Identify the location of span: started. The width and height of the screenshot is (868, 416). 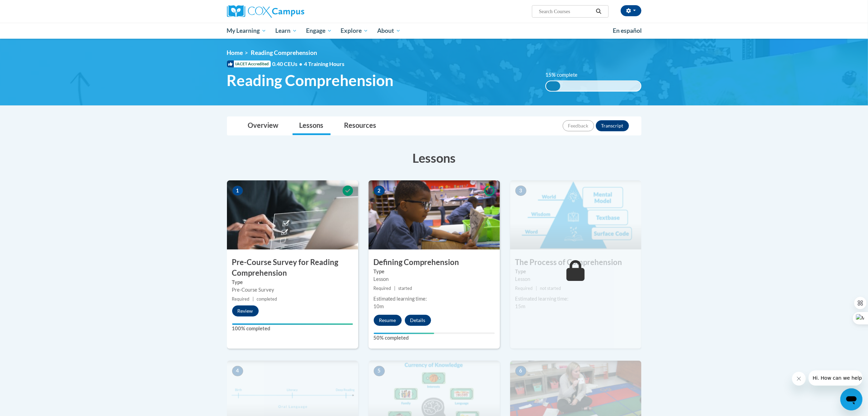
(405, 288).